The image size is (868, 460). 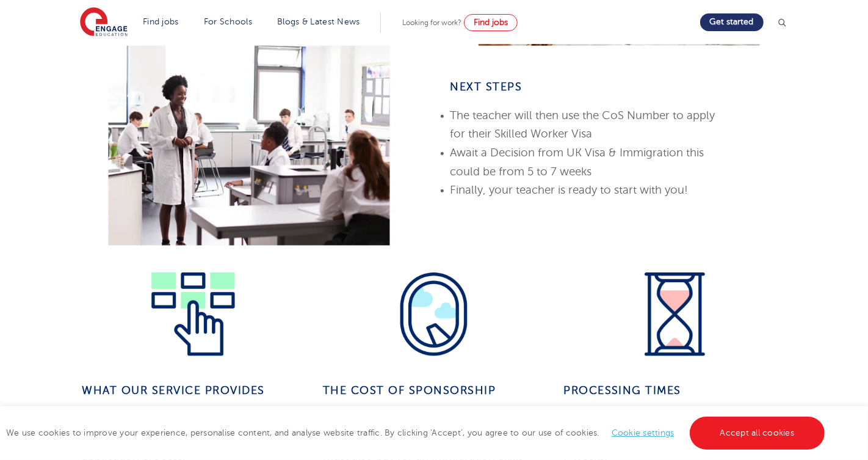 What do you see at coordinates (431, 22) in the screenshot?
I see `span: Looking for work?` at bounding box center [431, 22].